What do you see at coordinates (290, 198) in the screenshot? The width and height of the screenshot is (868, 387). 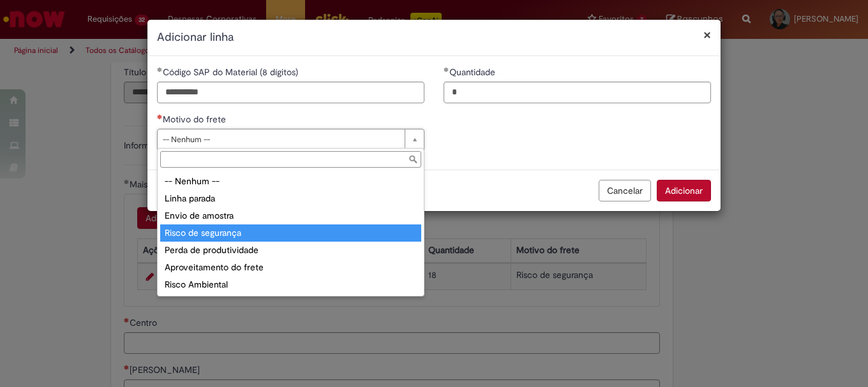 I see `div: Linha parada` at bounding box center [290, 198].